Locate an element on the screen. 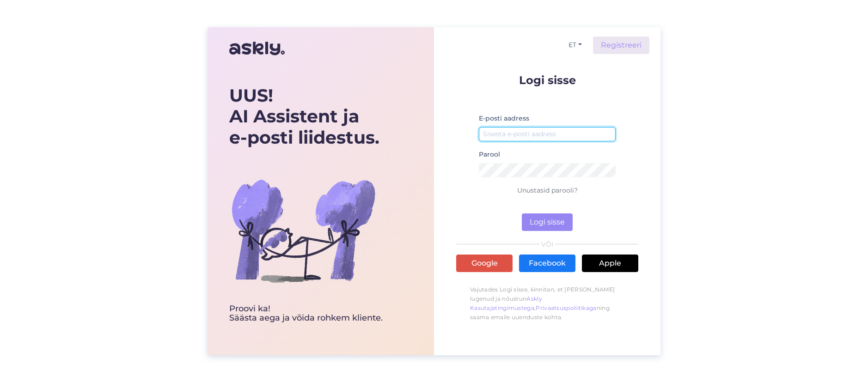  p: Logi sisse is located at coordinates (548, 80).